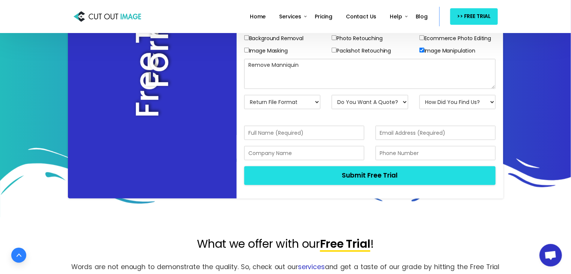 The width and height of the screenshot is (571, 274). I want to click on input: Email Address (Required), so click(436, 133).